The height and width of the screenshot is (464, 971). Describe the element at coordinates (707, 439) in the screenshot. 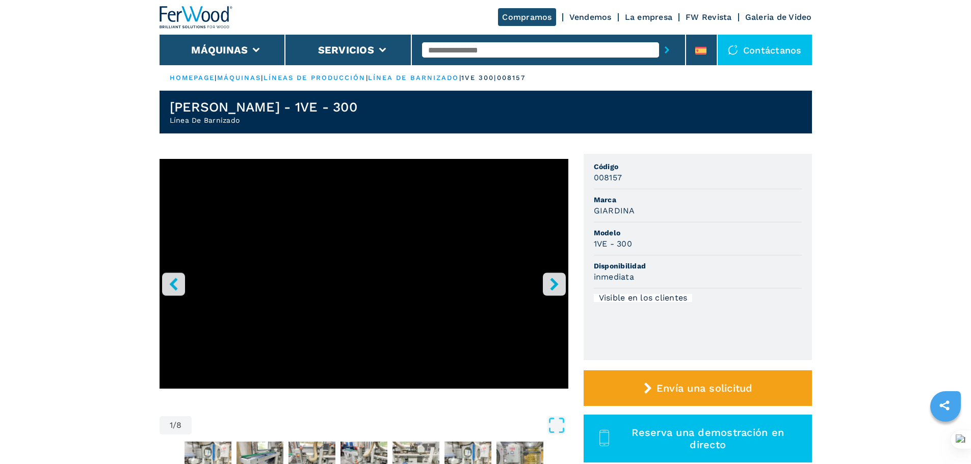

I see `span: Reserva una demostración en directo` at that location.